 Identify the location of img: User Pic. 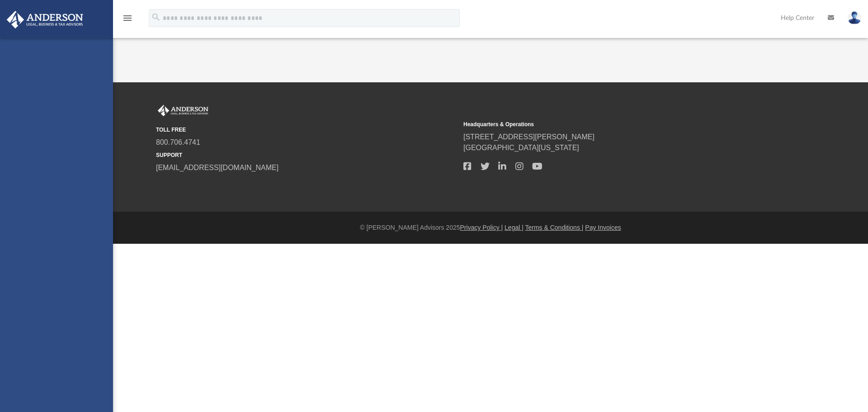
(855, 18).